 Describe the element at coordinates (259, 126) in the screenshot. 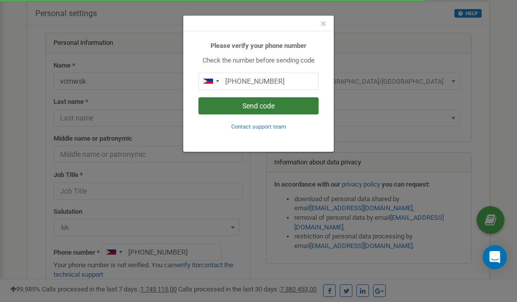

I see `a: Contact support team` at that location.